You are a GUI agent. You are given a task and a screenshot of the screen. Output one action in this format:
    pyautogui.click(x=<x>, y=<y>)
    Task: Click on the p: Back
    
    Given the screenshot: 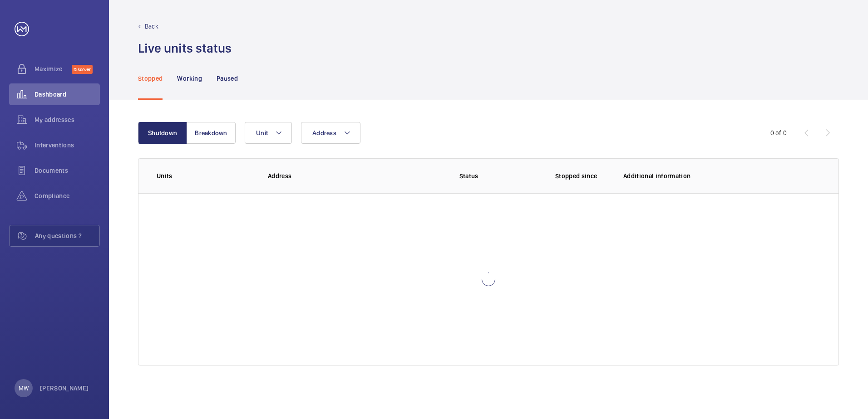 What is the action you would take?
    pyautogui.click(x=151, y=27)
    